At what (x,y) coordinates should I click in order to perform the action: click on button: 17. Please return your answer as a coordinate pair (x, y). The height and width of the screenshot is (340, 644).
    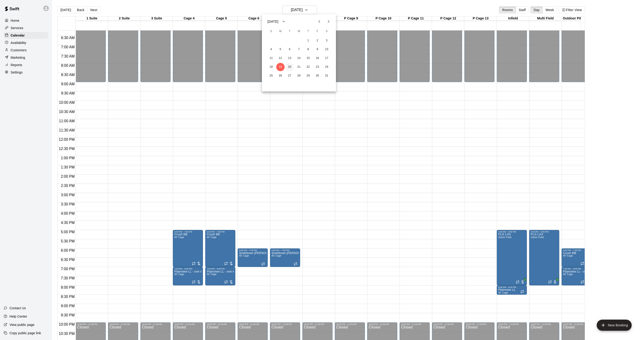
    Looking at the image, I should click on (327, 58).